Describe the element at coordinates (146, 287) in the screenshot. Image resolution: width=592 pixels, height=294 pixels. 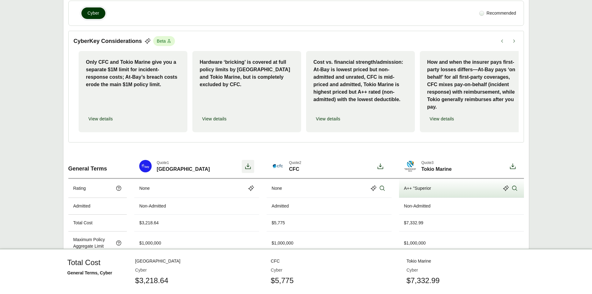
I see `div: $2,688` at that location.